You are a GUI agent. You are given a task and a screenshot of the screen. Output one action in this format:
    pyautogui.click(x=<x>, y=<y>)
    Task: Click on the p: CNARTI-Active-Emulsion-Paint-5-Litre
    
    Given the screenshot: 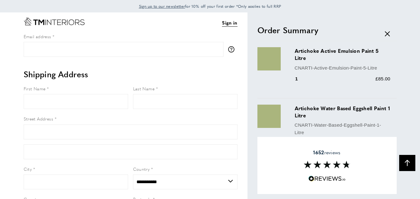 What is the action you would take?
    pyautogui.click(x=342, y=68)
    